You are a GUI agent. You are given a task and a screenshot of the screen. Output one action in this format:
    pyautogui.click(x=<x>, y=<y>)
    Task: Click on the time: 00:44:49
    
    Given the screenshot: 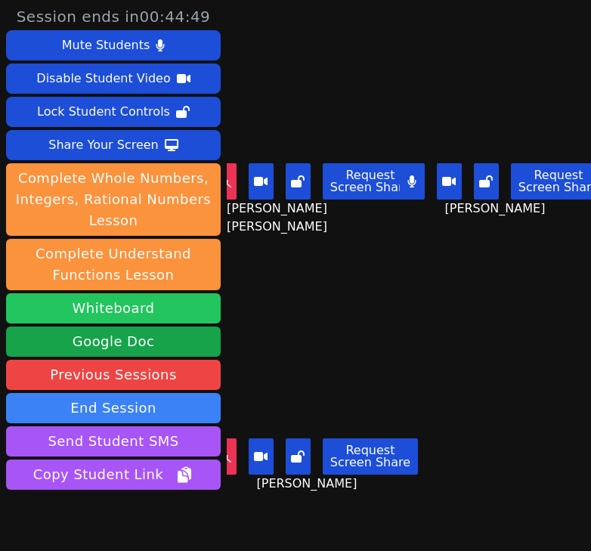 What is the action you would take?
    pyautogui.click(x=175, y=17)
    